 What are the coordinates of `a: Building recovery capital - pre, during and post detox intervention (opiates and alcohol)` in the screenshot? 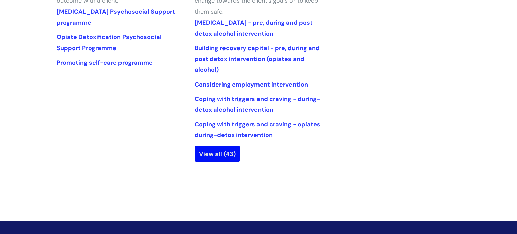 It's located at (257, 59).